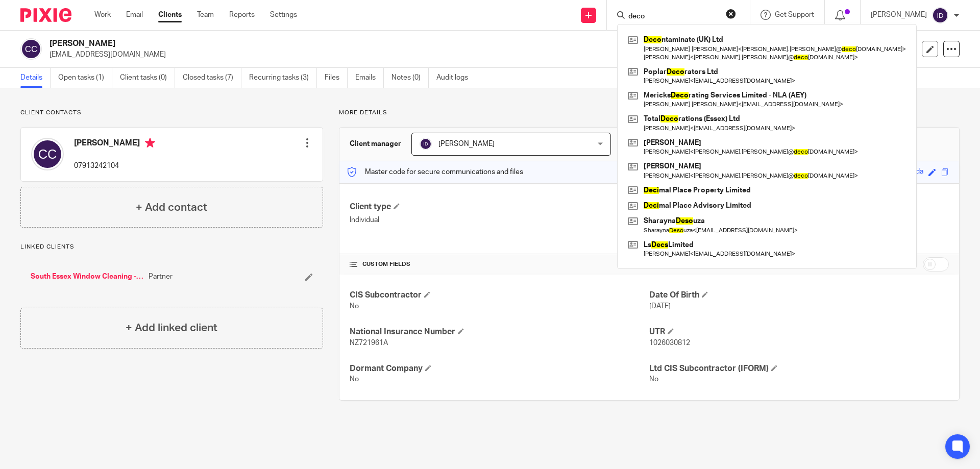 The image size is (980, 469). Describe the element at coordinates (242, 15) in the screenshot. I see `a: Reports` at that location.